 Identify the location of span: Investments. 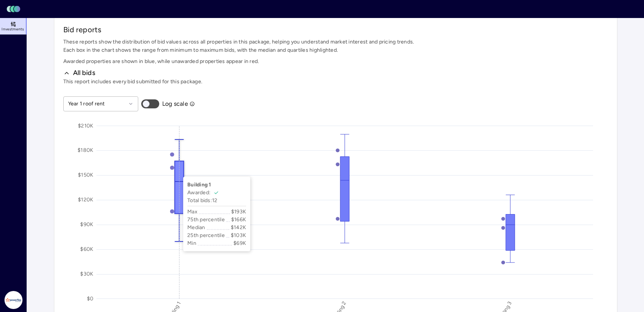
(13, 29).